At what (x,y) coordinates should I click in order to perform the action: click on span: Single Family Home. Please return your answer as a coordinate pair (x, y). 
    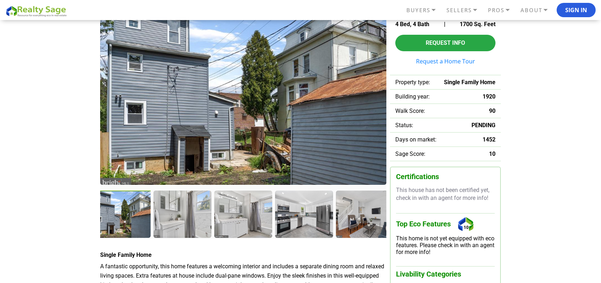
    Looking at the image, I should click on (470, 82).